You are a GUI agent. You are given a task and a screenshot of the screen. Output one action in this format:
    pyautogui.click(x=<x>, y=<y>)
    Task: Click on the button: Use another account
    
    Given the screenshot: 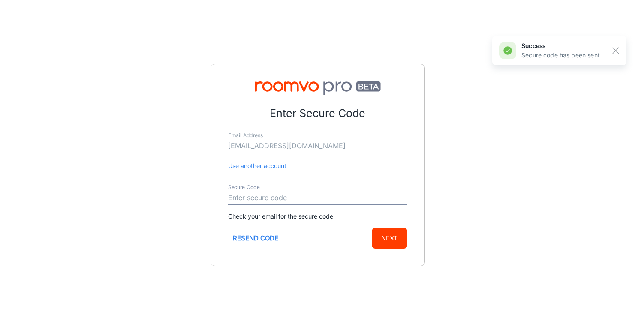 What is the action you would take?
    pyautogui.click(x=257, y=166)
    